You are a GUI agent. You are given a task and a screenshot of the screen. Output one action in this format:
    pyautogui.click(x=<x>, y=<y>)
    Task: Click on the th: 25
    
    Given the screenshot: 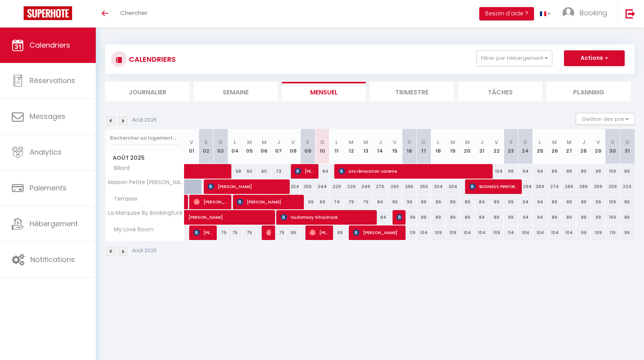 What is the action you would take?
    pyautogui.click(x=540, y=146)
    